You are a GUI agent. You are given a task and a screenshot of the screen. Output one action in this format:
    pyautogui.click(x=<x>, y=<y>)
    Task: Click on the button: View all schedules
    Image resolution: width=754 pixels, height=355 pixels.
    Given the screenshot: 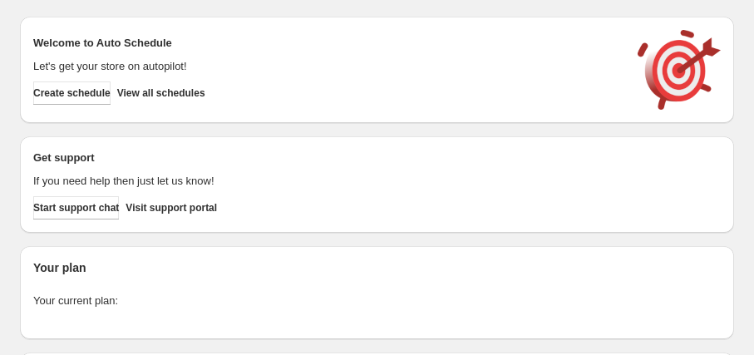 What is the action you would take?
    pyautogui.click(x=161, y=93)
    